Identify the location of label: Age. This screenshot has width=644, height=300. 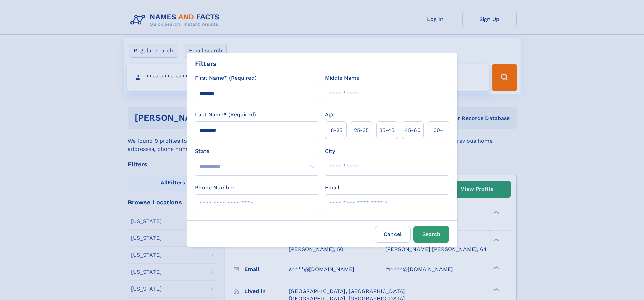
(329, 115).